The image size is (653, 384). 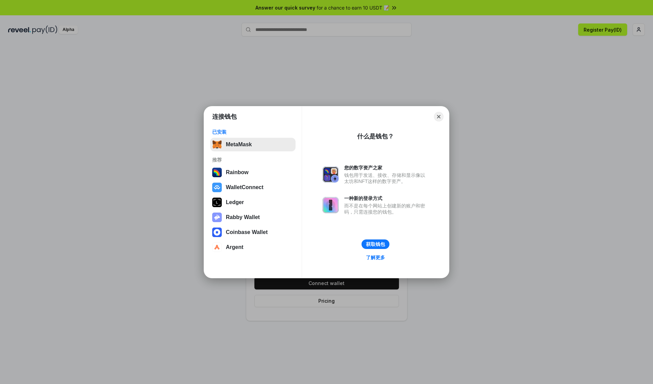 I want to click on div: 一种新的登录方式, so click(x=386, y=198).